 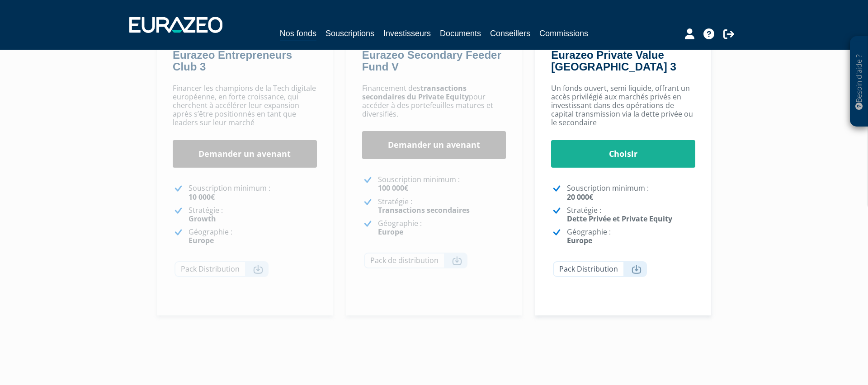 What do you see at coordinates (232, 61) in the screenshot?
I see `a: Eurazeo Entrepreneurs Club 3` at bounding box center [232, 61].